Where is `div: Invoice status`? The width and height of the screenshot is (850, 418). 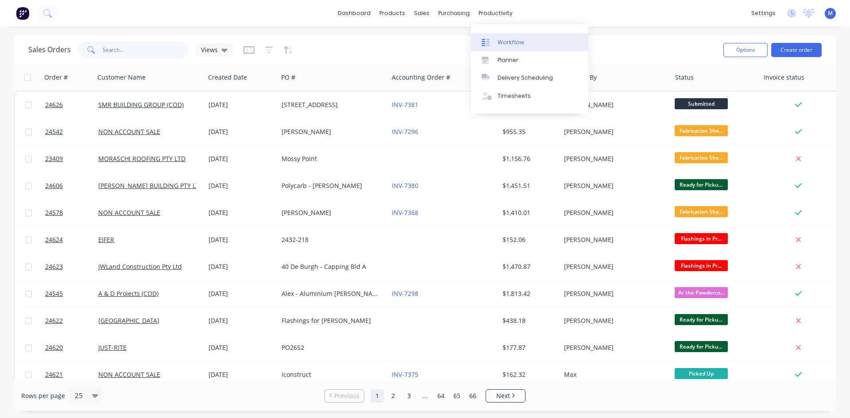 div: Invoice status is located at coordinates (784, 77).